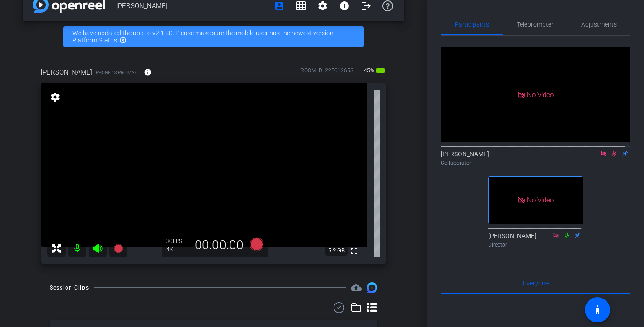 This screenshot has width=644, height=327. What do you see at coordinates (123, 40) in the screenshot?
I see `mat-icon: highlight_off` at bounding box center [123, 40].